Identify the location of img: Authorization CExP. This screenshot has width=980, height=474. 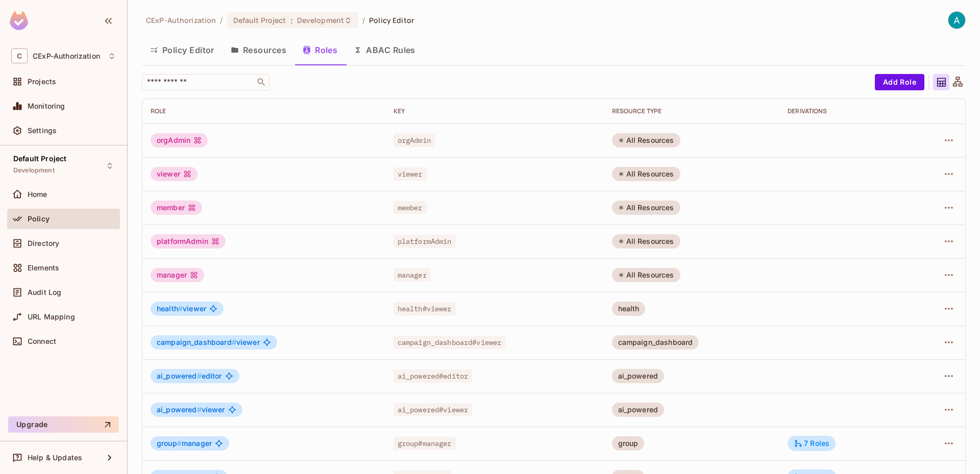
(957, 20).